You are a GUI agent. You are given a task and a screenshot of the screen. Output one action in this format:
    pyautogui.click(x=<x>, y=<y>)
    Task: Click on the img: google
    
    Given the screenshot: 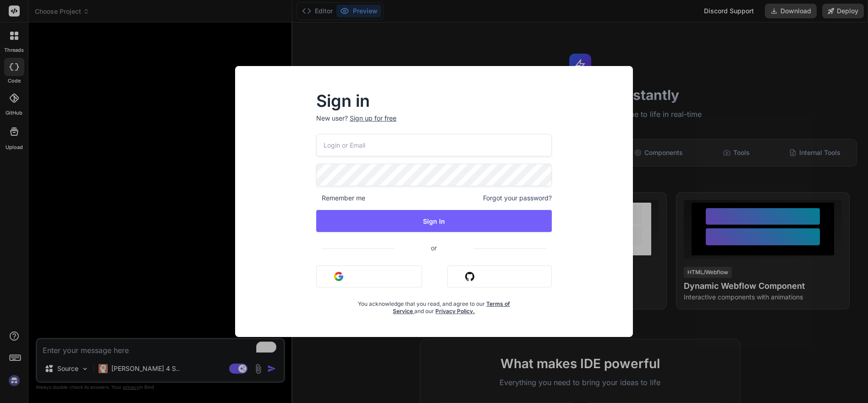 What is the action you would take?
    pyautogui.click(x=339, y=276)
    